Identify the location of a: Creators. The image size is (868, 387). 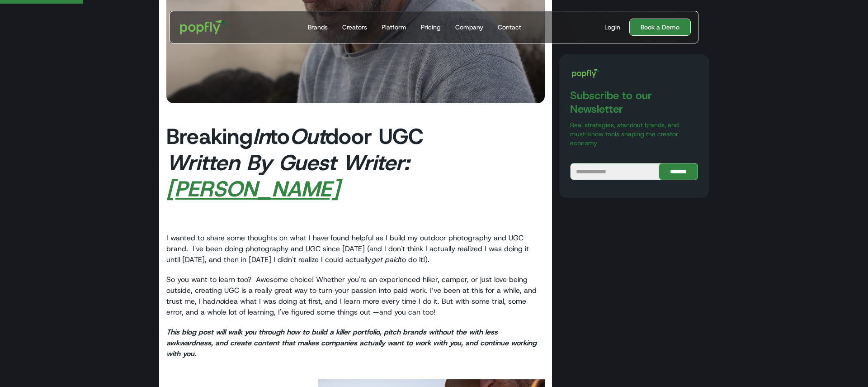
(355, 27).